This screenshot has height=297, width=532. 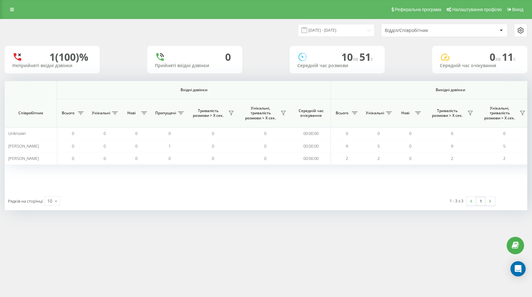 I want to click on div: 0, so click(x=228, y=57).